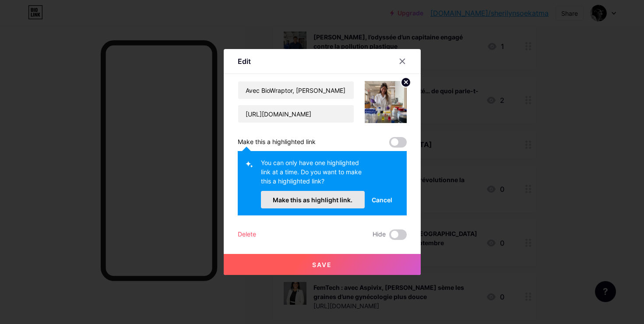 This screenshot has height=324, width=644. What do you see at coordinates (313, 200) in the screenshot?
I see `button: Make this as highlight link.` at bounding box center [313, 200].